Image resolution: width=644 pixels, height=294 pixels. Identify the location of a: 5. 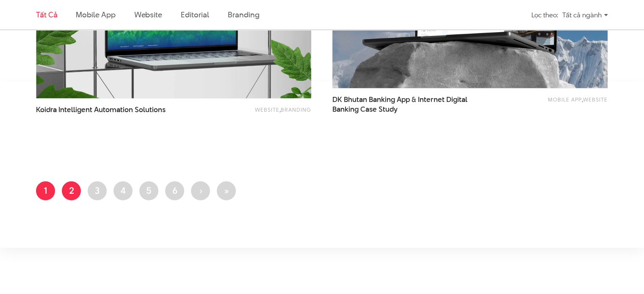
(149, 191).